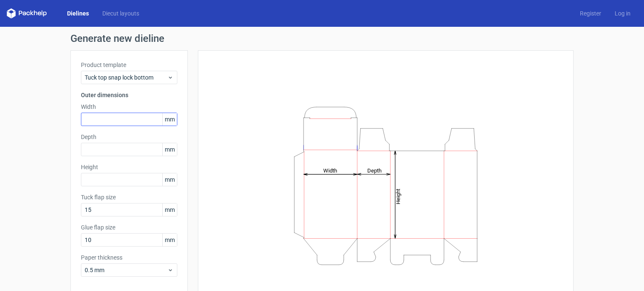 This screenshot has height=291, width=644. I want to click on label: Paper thickness, so click(129, 258).